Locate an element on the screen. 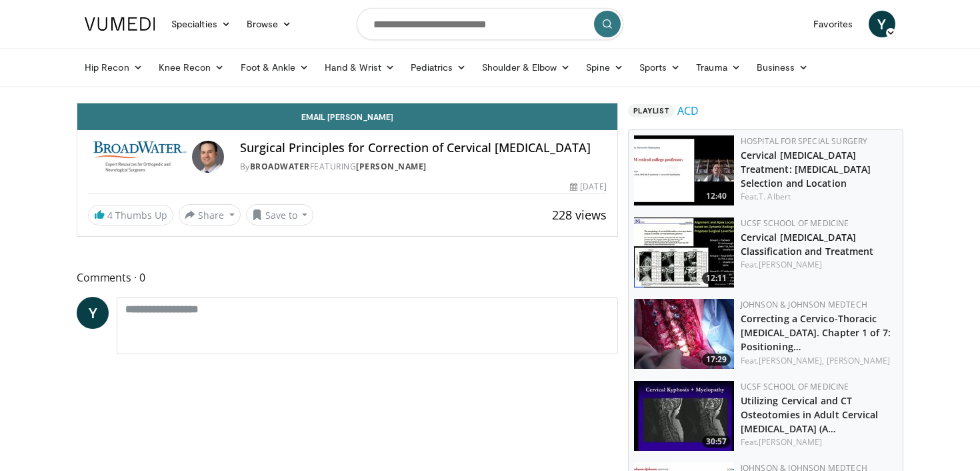 This screenshot has width=980, height=471. a: T. Albert is located at coordinates (775, 196).